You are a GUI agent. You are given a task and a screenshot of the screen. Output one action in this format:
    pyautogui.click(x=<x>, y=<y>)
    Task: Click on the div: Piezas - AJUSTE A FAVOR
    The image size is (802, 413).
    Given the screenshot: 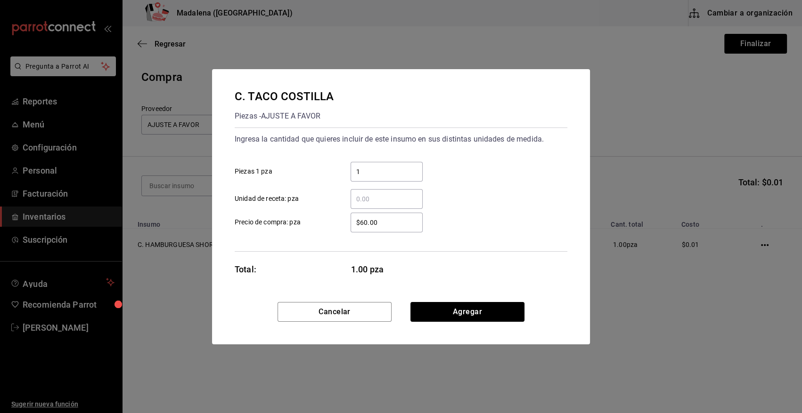 What is the action you would take?
    pyautogui.click(x=284, y=116)
    